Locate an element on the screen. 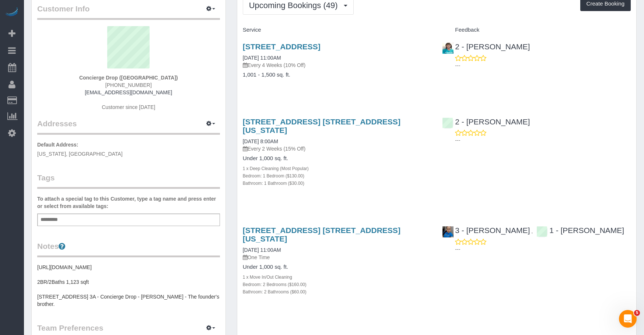 The width and height of the screenshot is (644, 335). legend: Tags is located at coordinates (128, 181).